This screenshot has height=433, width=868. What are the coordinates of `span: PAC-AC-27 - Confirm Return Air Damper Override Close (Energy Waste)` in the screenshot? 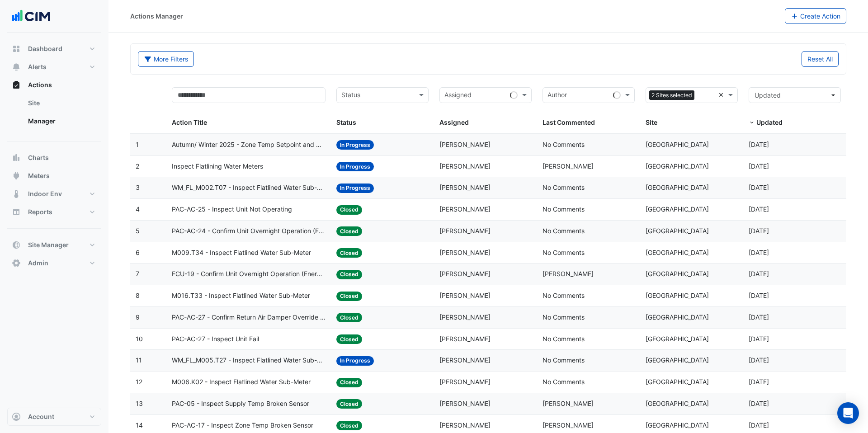 It's located at (248, 317).